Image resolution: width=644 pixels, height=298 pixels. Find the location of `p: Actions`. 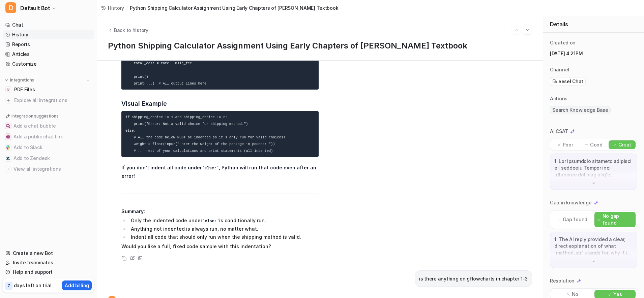

p: Actions is located at coordinates (559, 98).